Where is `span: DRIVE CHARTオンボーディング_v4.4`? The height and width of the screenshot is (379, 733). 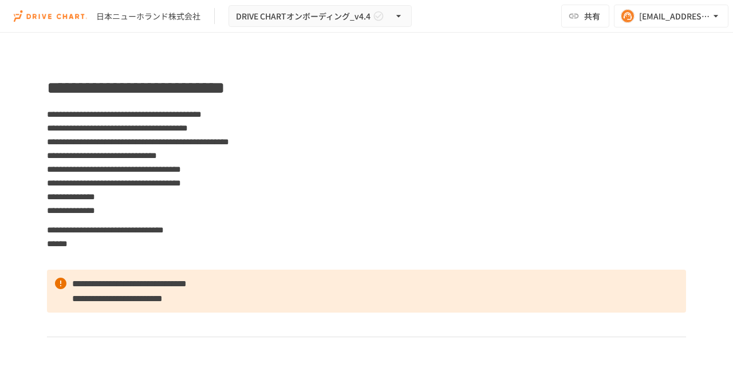 span: DRIVE CHARTオンボーディング_v4.4 is located at coordinates (303, 16).